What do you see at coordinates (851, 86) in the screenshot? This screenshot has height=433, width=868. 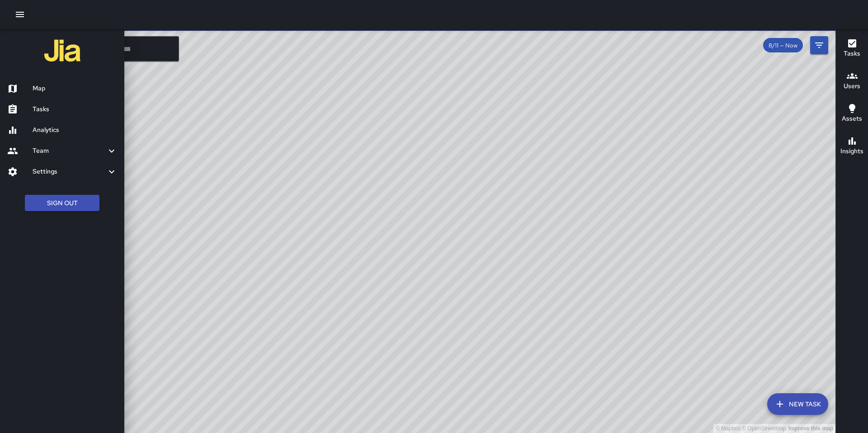 I see `h6: Users` at bounding box center [851, 86].